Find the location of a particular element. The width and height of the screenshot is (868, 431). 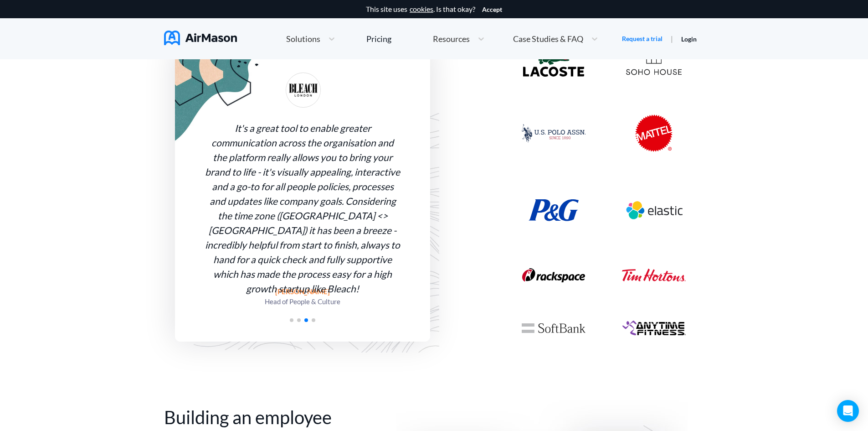

span: Go to slide 2 is located at coordinates (299, 320).